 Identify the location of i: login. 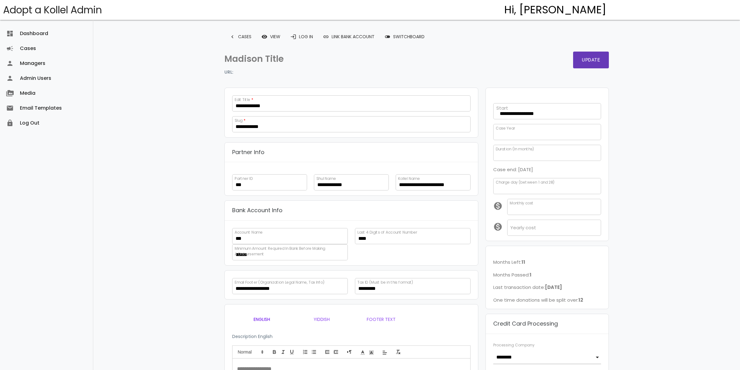
(294, 37).